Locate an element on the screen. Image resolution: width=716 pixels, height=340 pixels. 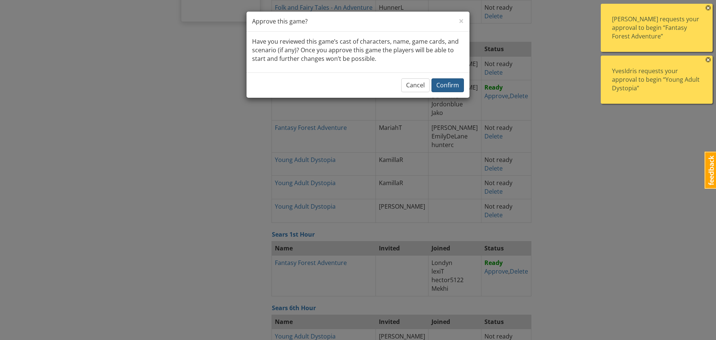
div: YvesIdris requests your approval to begin “Young Adult Dystopia” is located at coordinates (657, 79).